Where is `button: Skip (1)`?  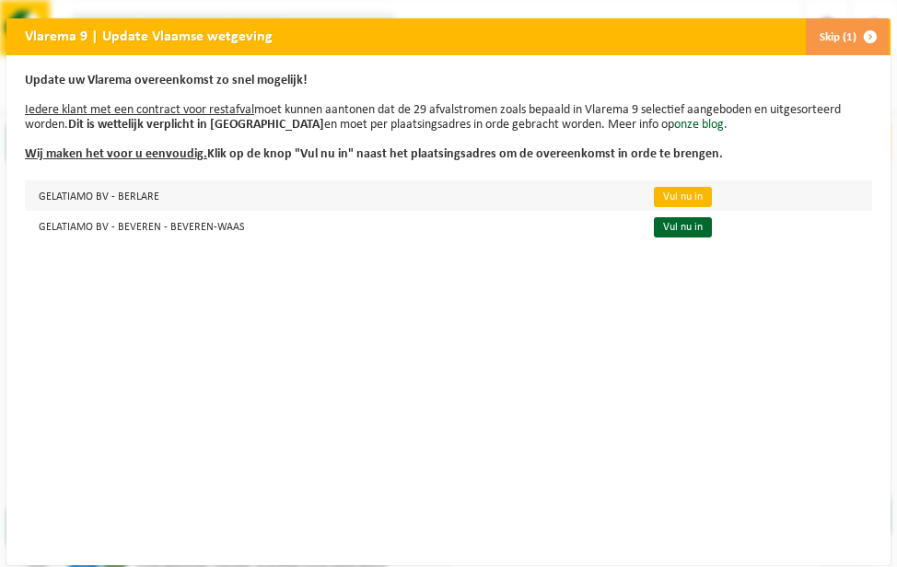
button: Skip (1) is located at coordinates (846, 37).